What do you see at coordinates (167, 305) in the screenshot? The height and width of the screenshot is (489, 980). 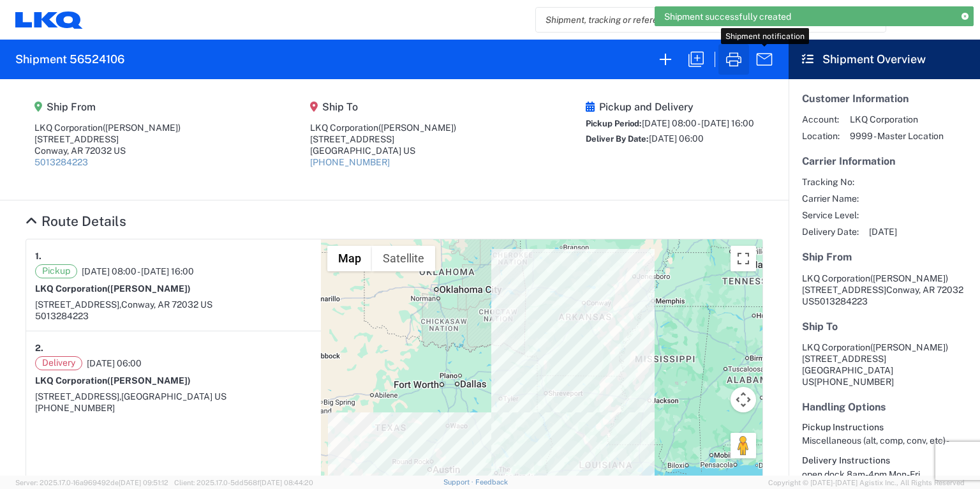 I see `span: Conway, AR 72032 US` at bounding box center [167, 305].